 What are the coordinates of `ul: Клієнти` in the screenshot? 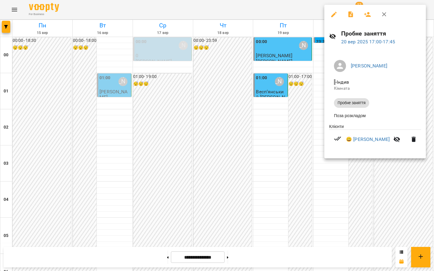 It's located at (375, 137).